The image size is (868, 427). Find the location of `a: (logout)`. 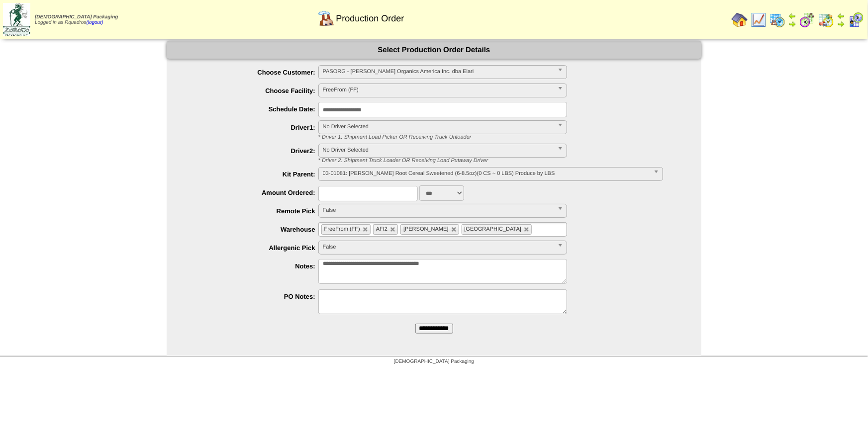

a: (logout) is located at coordinates (94, 22).